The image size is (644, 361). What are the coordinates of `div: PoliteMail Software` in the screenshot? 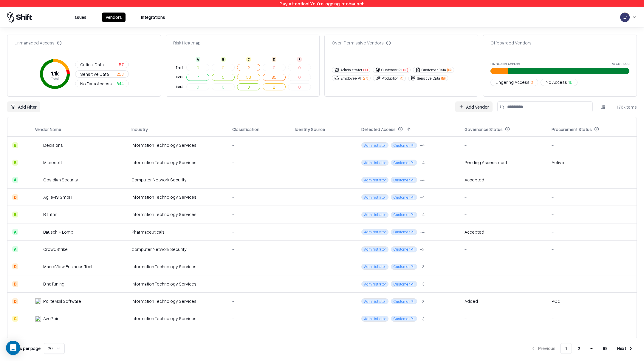 It's located at (62, 301).